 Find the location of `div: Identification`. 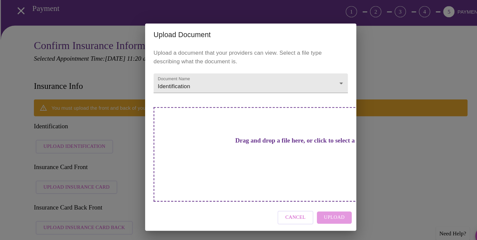

div: Identification is located at coordinates (238, 79).